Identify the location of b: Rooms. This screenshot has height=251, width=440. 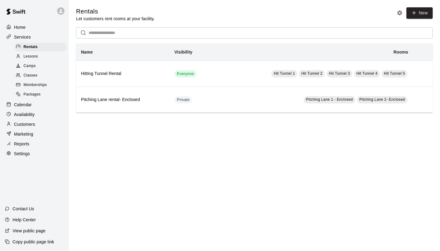
(401, 52).